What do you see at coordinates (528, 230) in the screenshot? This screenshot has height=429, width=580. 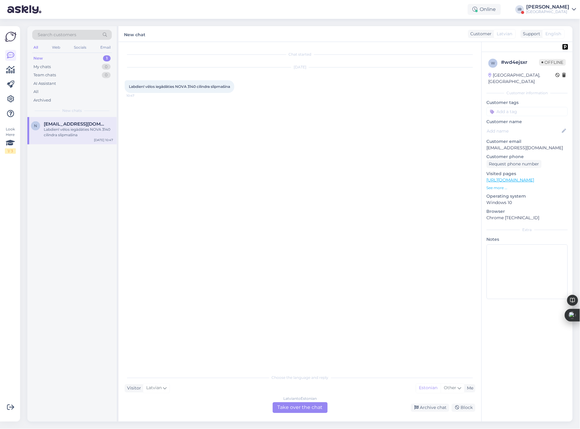 I see `div: Extra` at bounding box center [528, 230].